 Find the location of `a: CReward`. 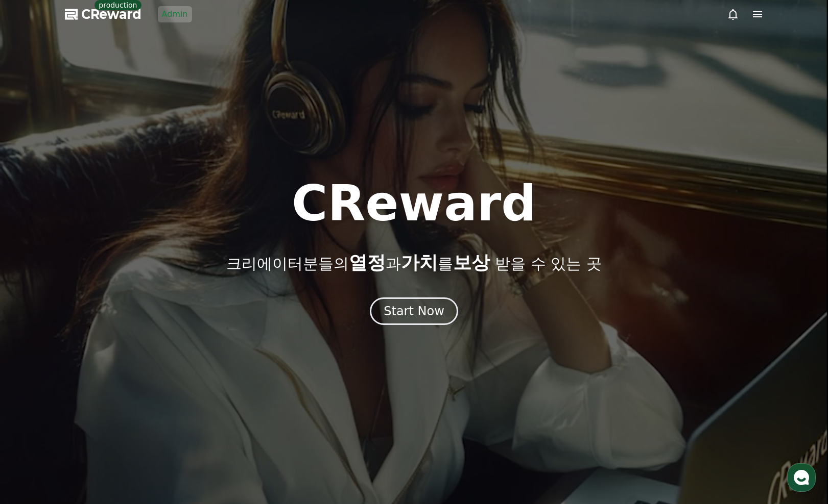

a: CReward is located at coordinates (103, 14).